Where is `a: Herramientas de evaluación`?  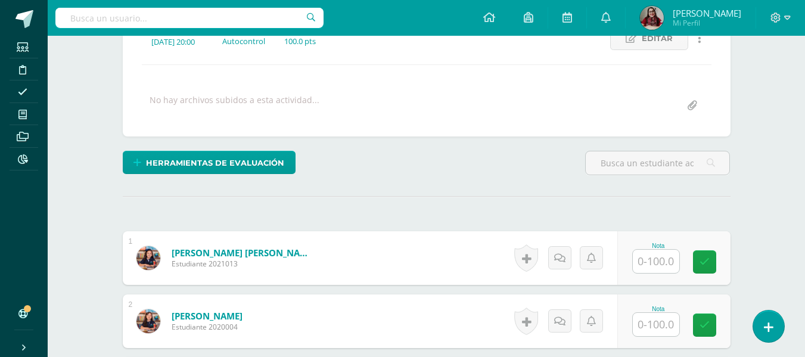
a: Herramientas de evaluación is located at coordinates (209, 162).